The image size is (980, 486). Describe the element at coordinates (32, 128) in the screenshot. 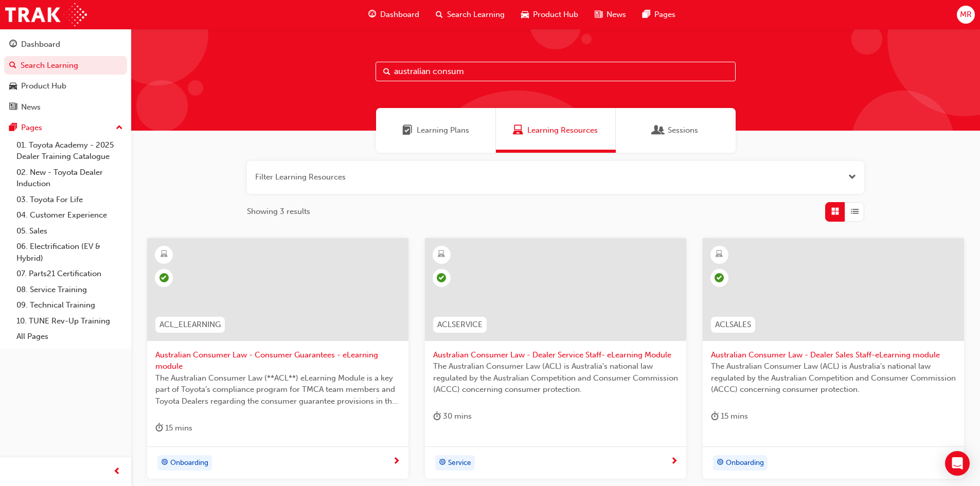

I see `div: Pages` at that location.